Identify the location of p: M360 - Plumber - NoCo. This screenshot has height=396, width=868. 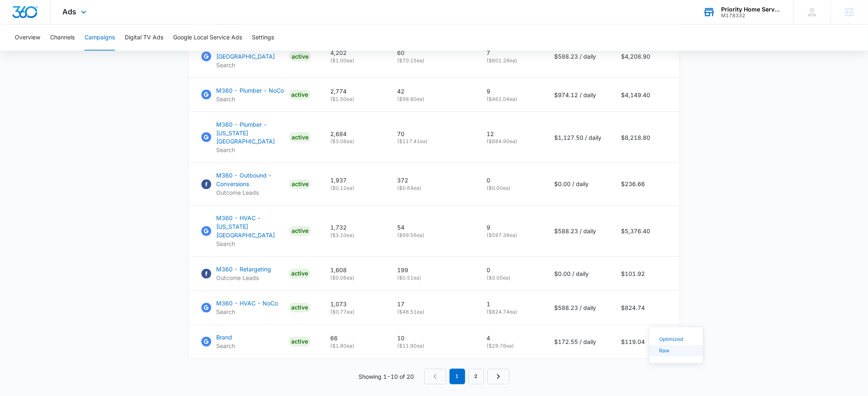
(250, 90).